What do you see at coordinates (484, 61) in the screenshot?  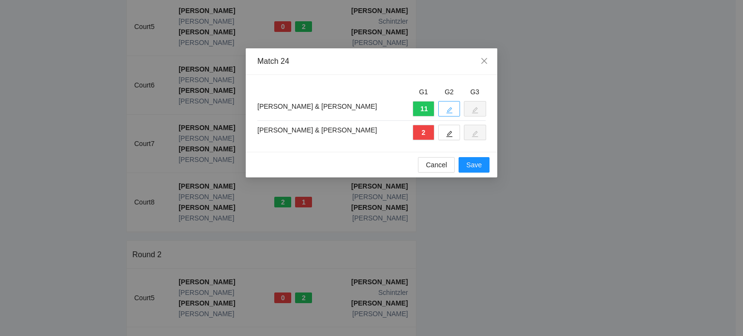 I see `button: Close` at bounding box center [484, 61].